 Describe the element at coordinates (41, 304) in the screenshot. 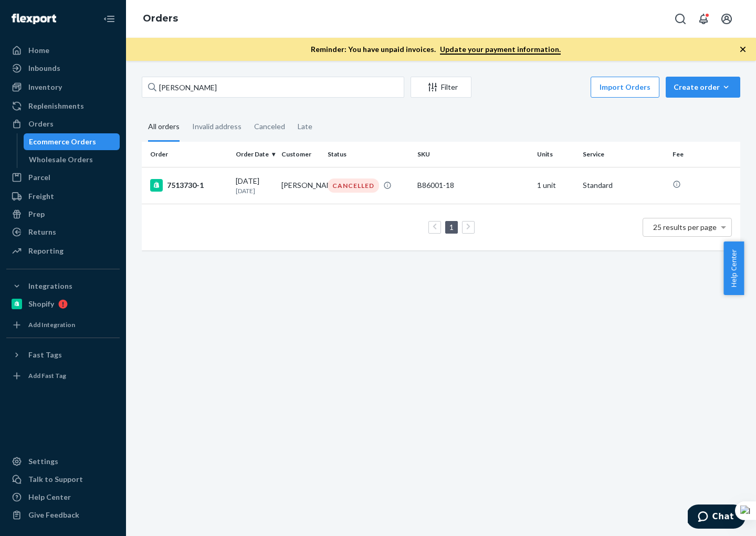

I see `div: Shopify` at that location.